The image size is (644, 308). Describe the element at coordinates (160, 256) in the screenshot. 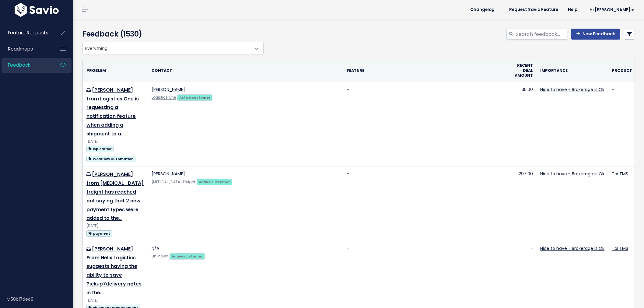

I see `span: Unknown` at that location.